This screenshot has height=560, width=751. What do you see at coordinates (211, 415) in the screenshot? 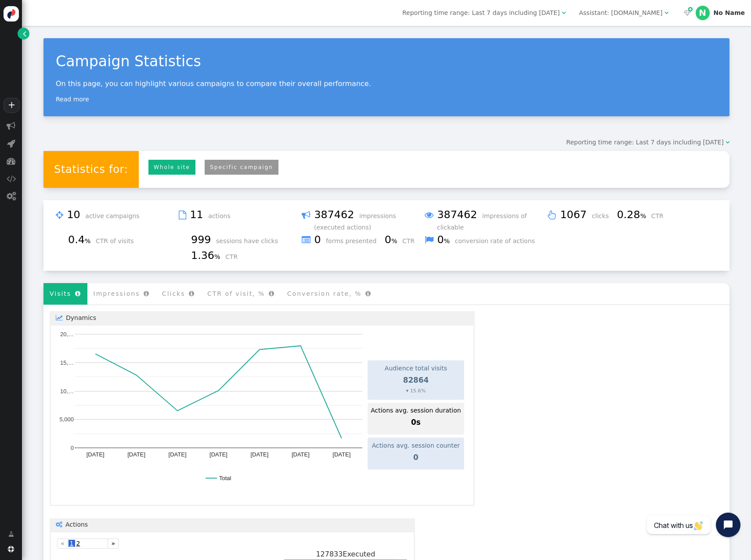
I see `div: A chart.` at bounding box center [211, 415].